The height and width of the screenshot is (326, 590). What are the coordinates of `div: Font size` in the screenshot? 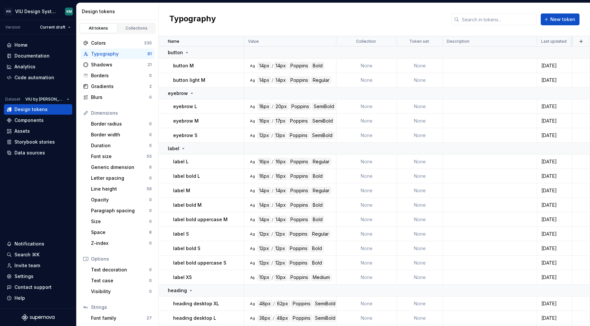 It's located at (119, 156).